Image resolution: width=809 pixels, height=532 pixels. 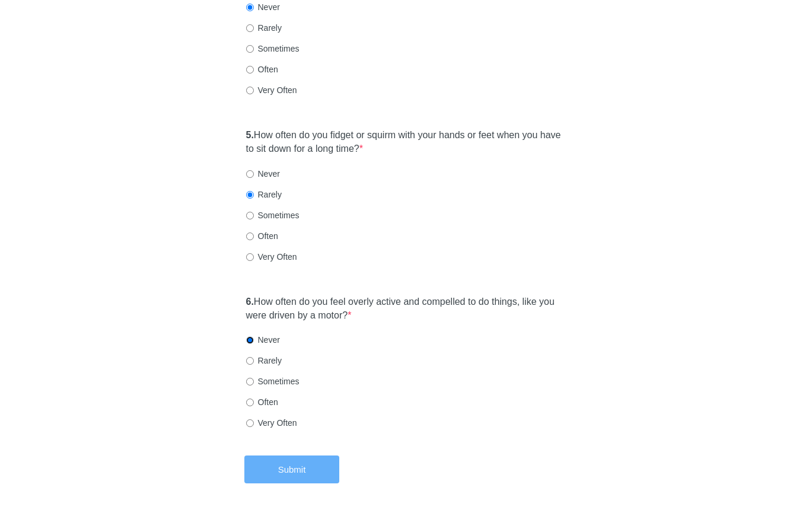 I want to click on label: How often do you fidget or squirm with your hands or feet when you have to sit down for a long time?, so click(x=405, y=142).